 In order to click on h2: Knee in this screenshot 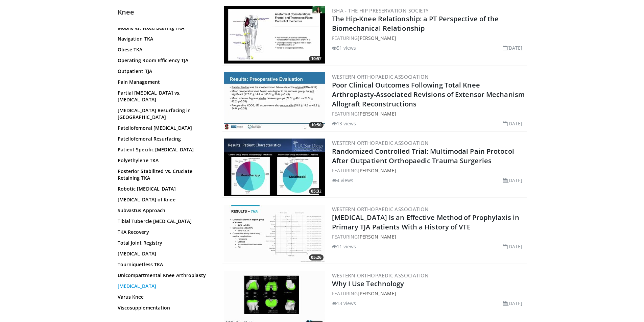, I will do `click(165, 12)`.